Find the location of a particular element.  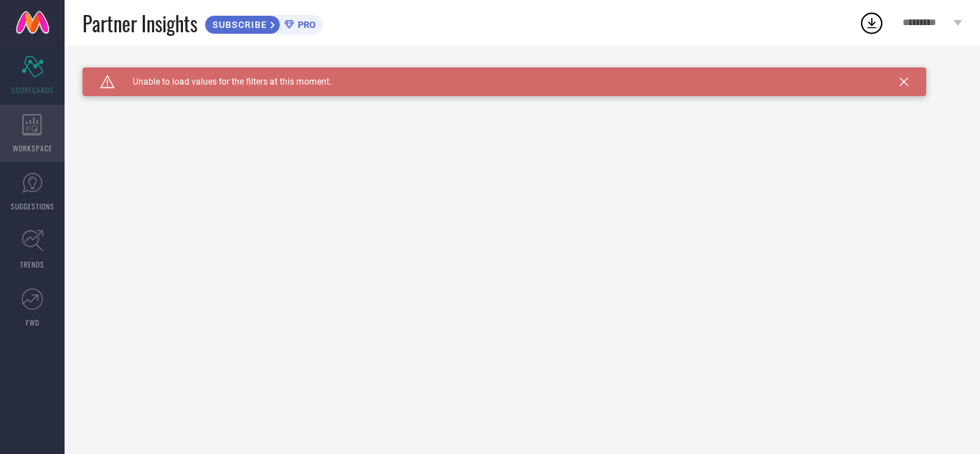

span: SUGGESTIONS is located at coordinates (32, 205).